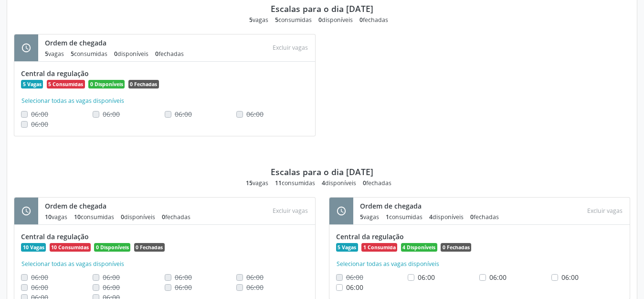 This screenshot has width=644, height=299. Describe the element at coordinates (278, 183) in the screenshot. I see `span: 11` at that location.